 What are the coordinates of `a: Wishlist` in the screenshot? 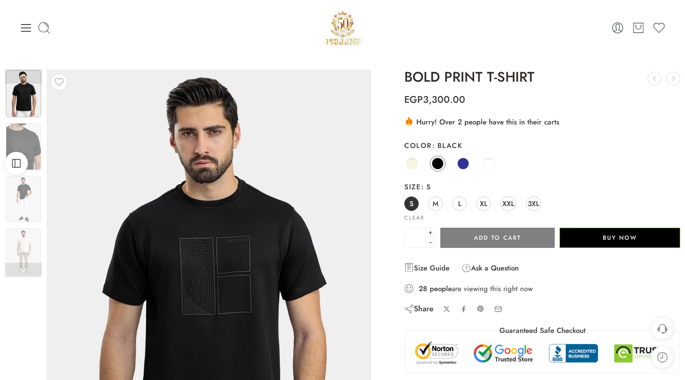 It's located at (659, 28).